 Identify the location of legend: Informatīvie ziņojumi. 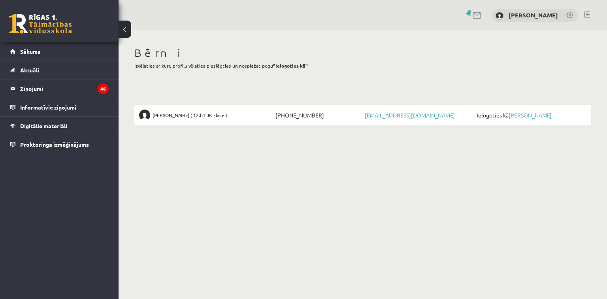
(64, 107).